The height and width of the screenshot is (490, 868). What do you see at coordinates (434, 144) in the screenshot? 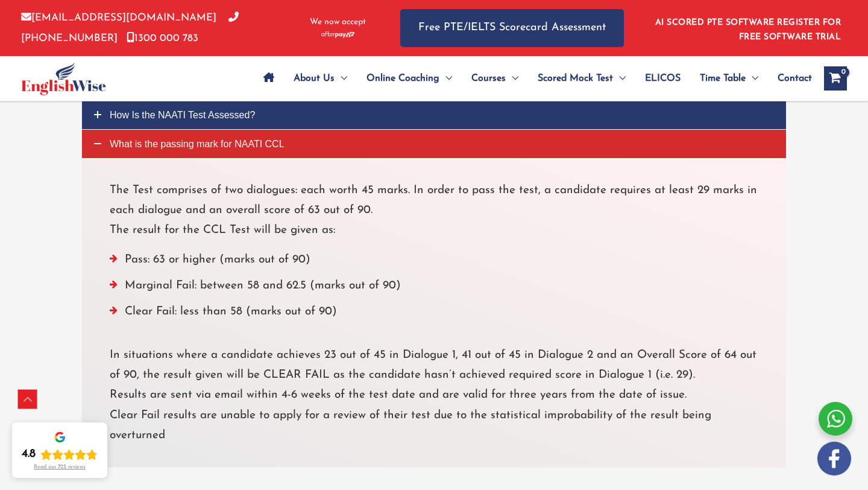
I see `a: What is the passing mark for NAATI CCL` at bounding box center [434, 144].